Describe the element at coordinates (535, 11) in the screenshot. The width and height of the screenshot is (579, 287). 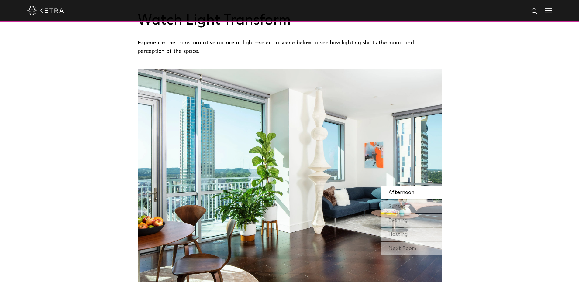
I see `img: search icon` at that location.